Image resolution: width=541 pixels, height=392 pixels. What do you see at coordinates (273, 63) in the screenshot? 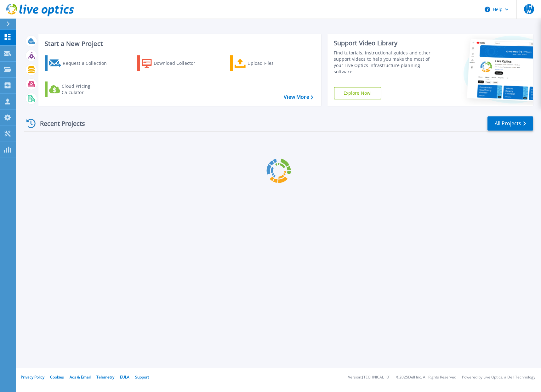
I see `div: Upload Files` at bounding box center [273, 63].